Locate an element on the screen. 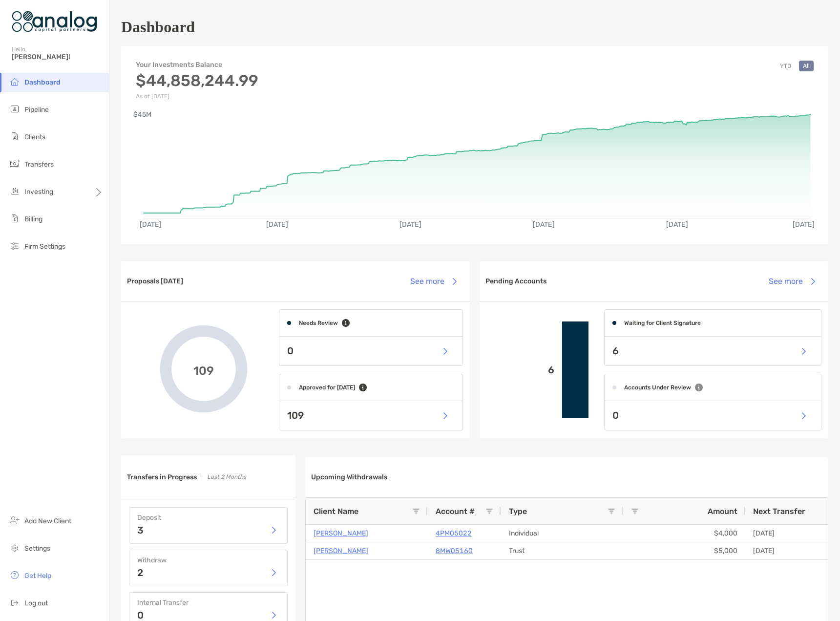 This screenshot has height=621, width=840. span: Account # is located at coordinates (455, 511).